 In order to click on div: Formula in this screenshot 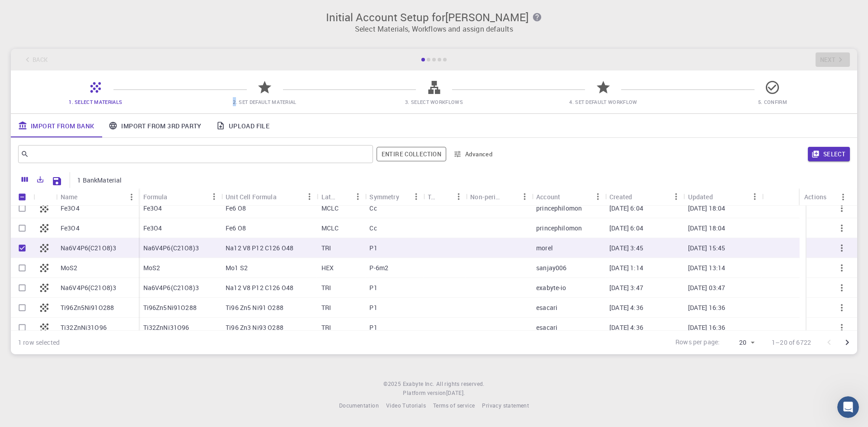, I will do `click(156, 196)`.